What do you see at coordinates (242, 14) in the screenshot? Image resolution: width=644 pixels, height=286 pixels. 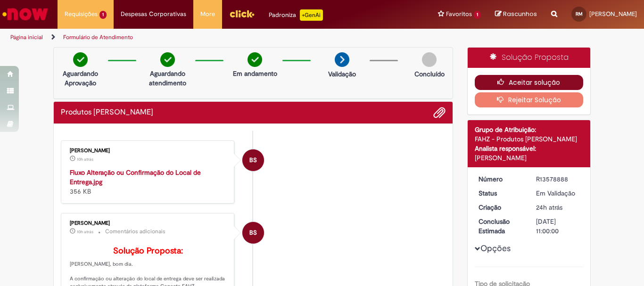 I see `img: click_logo_yellow_360x200.png` at bounding box center [242, 14].